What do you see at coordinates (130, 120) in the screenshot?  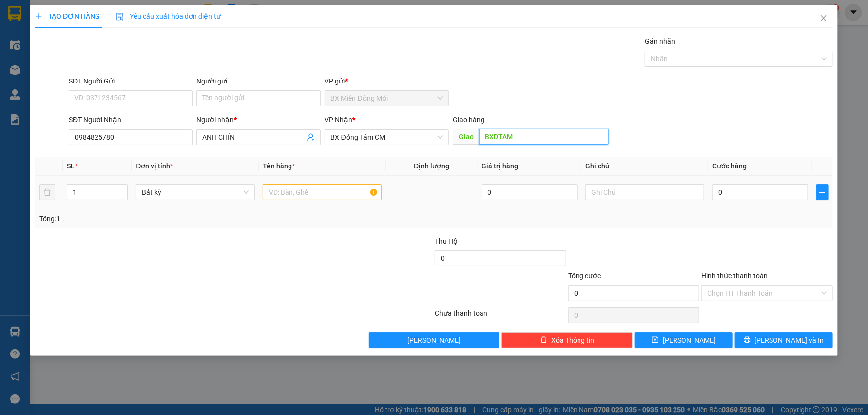 I see `div: SĐT Người Nhận` at bounding box center [130, 120].